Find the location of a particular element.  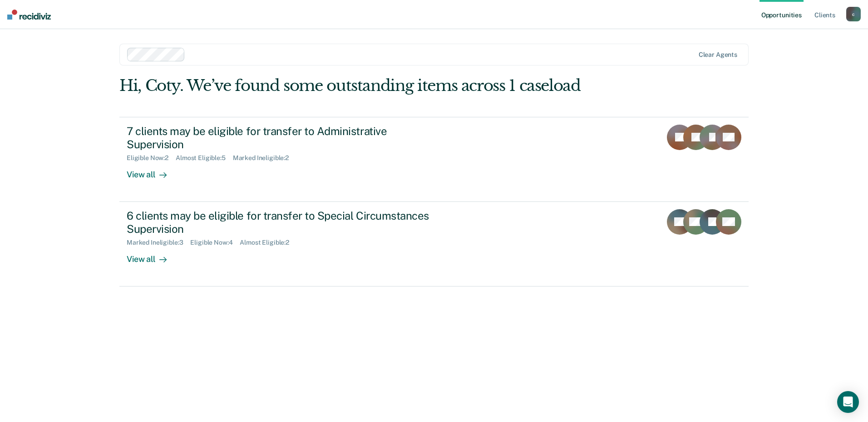

div: Marked Ineligible : 3 is located at coordinates (158, 242).